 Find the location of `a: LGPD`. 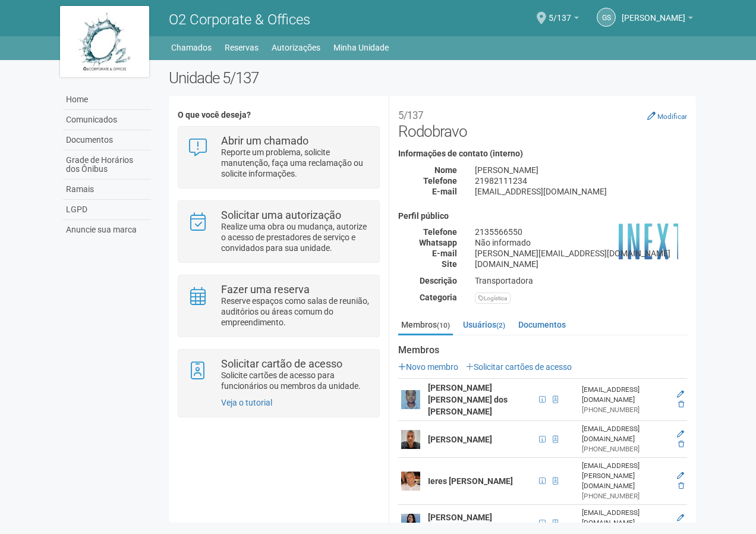

a: LGPD is located at coordinates (107, 210).